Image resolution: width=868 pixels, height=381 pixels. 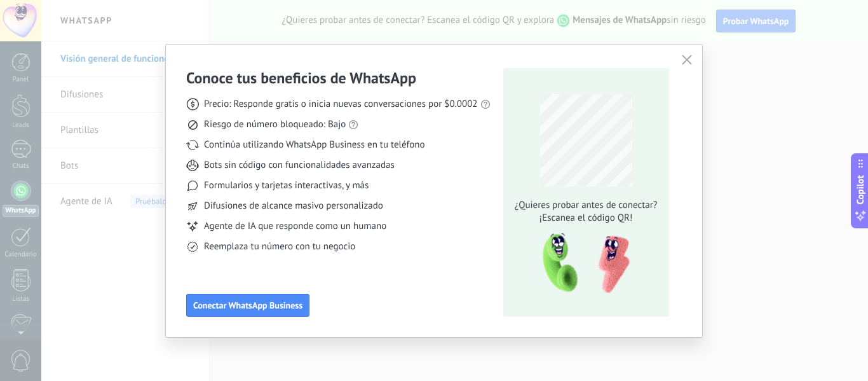 What do you see at coordinates (586, 218) in the screenshot?
I see `span: ¡Escanea el código QR!` at bounding box center [586, 218].